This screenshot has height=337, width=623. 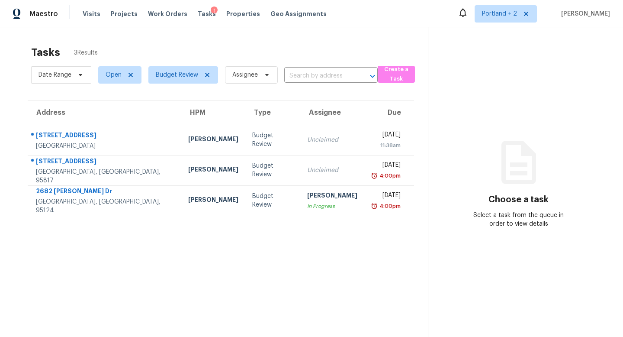 What do you see at coordinates (44, 14) in the screenshot?
I see `span: Maestro` at bounding box center [44, 14].